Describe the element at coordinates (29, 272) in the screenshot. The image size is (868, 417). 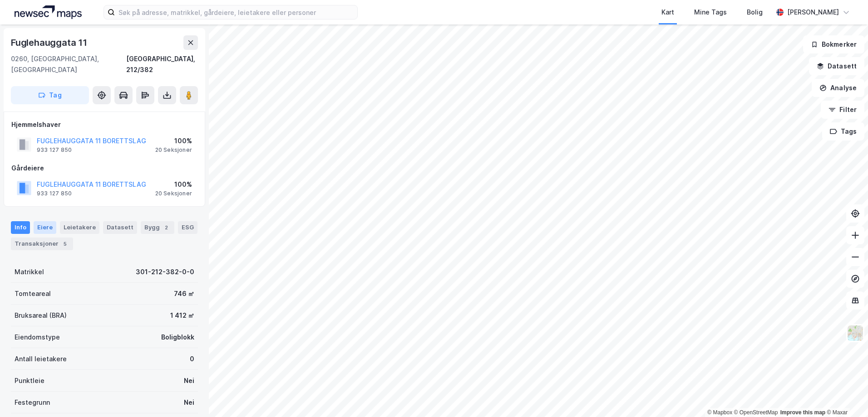
I see `div: Matrikkel` at that location.